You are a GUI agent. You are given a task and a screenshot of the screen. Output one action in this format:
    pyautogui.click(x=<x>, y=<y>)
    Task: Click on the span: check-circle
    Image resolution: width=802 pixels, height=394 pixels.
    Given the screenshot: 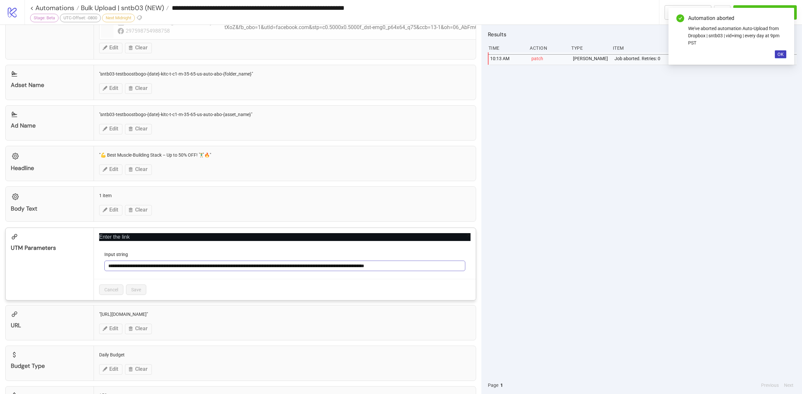 What is the action you would take?
    pyautogui.click(x=680, y=18)
    